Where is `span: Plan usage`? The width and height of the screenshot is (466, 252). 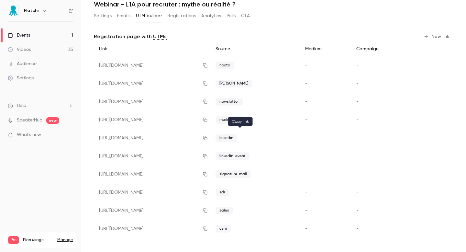 span: Plan usage is located at coordinates (38, 240).